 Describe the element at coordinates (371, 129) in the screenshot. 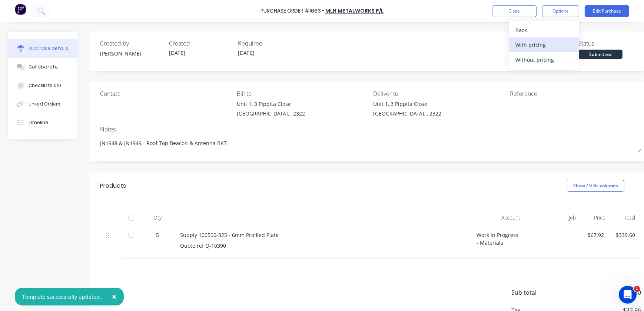

I see `div: Notes` at that location.